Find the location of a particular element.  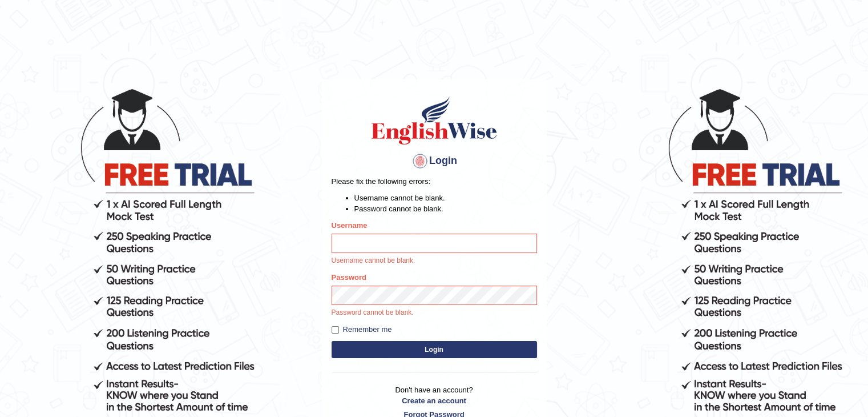

button: Login is located at coordinates (434, 349).